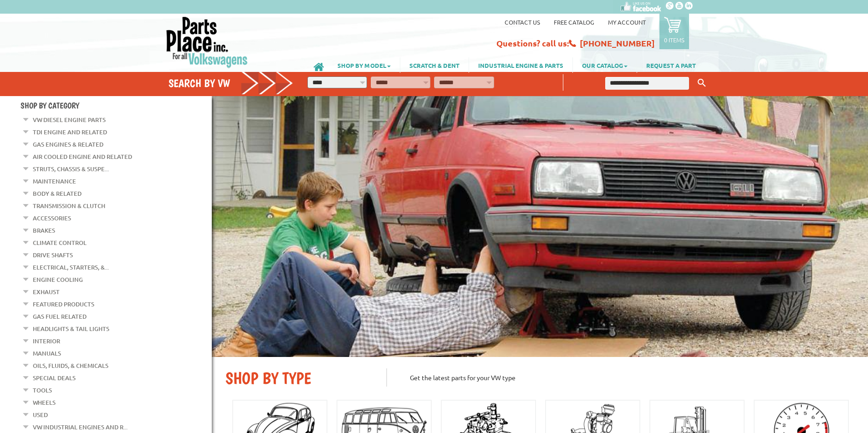 The height and width of the screenshot is (433, 868). Describe the element at coordinates (57, 194) in the screenshot. I see `a: Body & Related` at that location.